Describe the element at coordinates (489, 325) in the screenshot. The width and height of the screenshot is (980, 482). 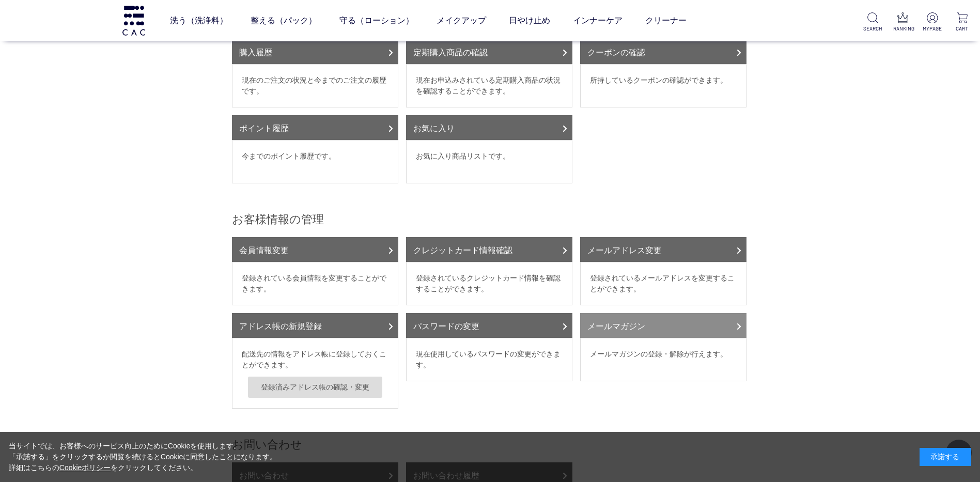
I see `a: パスワードの変更` at that location.